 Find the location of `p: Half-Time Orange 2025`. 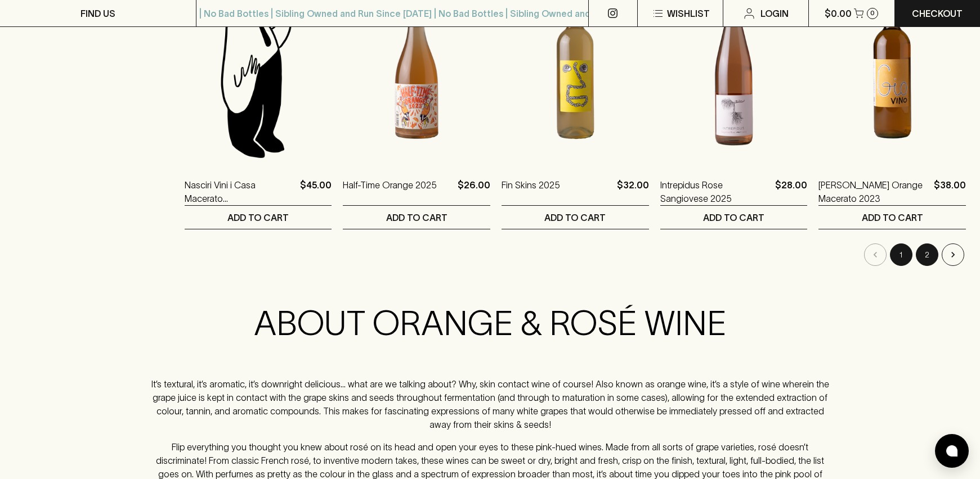

p: Half-Time Orange 2025 is located at coordinates (389, 191).